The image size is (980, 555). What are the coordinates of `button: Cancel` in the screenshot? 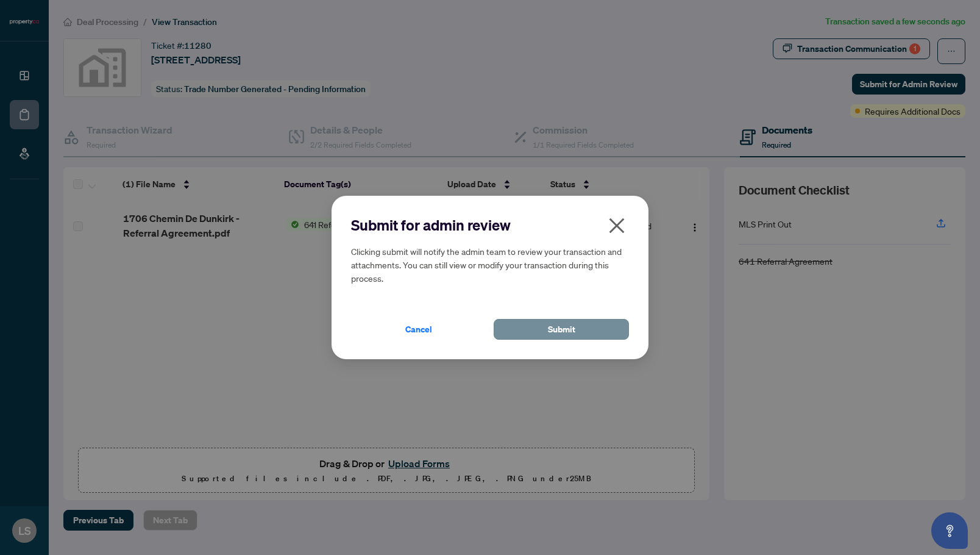 It's located at (418, 329).